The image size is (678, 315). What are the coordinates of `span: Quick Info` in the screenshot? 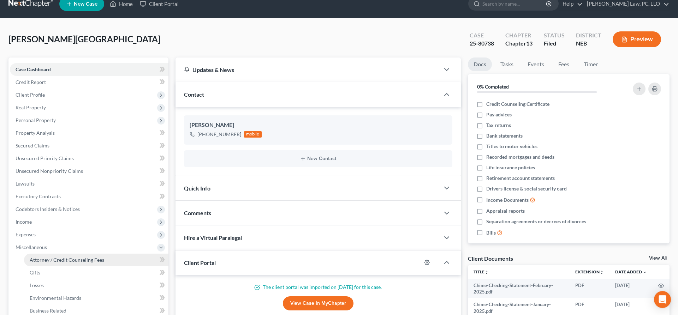 It's located at (197, 188).